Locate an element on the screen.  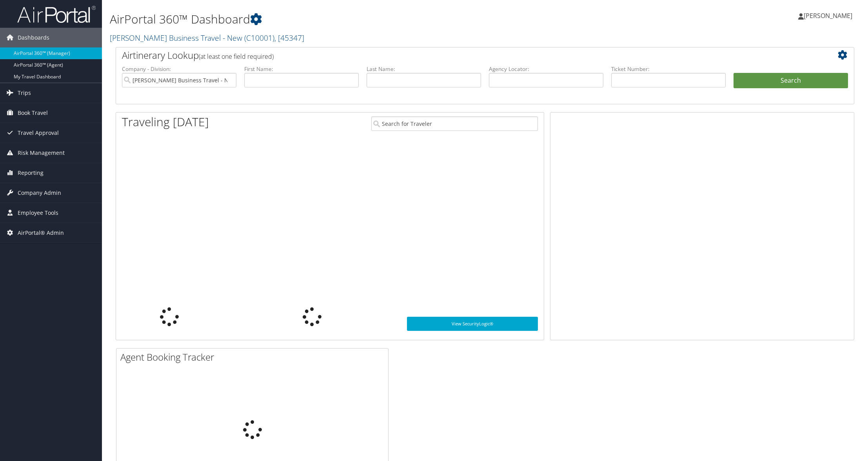
h1: AirPortal 360™ Dashboard is located at coordinates (360, 19).